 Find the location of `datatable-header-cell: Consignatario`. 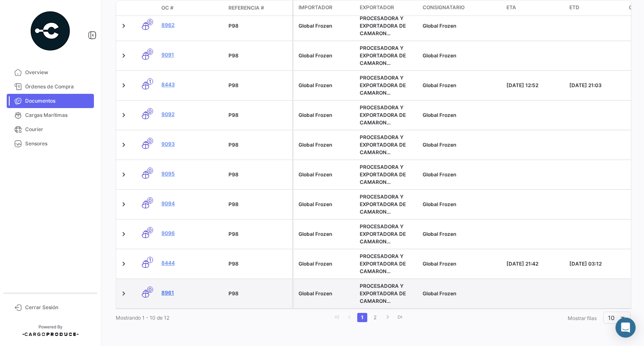

datatable-header-cell: Consignatario is located at coordinates (461, 8).